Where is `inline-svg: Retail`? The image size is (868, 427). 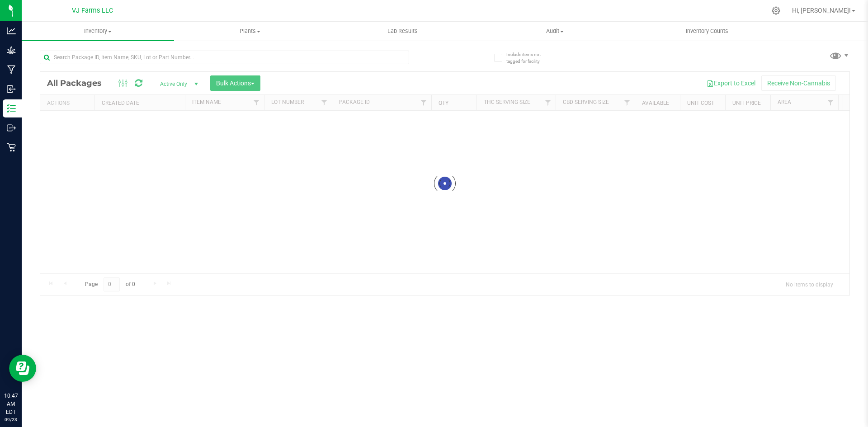
inline-svg: Retail is located at coordinates (11, 147).